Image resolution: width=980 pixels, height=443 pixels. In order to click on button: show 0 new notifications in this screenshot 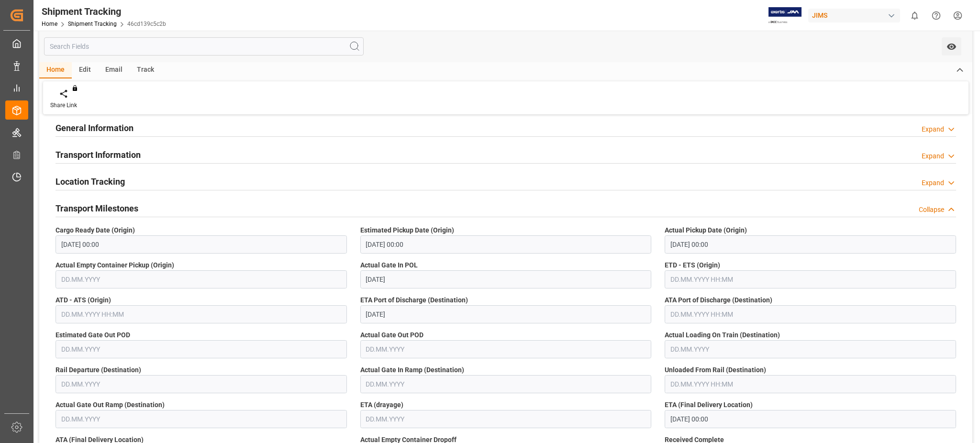, I will do `click(914, 16)`.